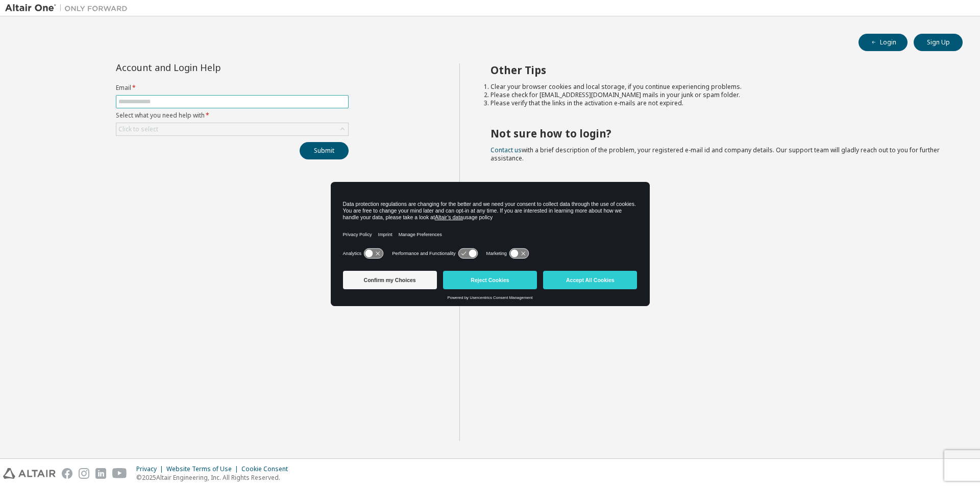  I want to click on div: Privacy, so click(151, 469).